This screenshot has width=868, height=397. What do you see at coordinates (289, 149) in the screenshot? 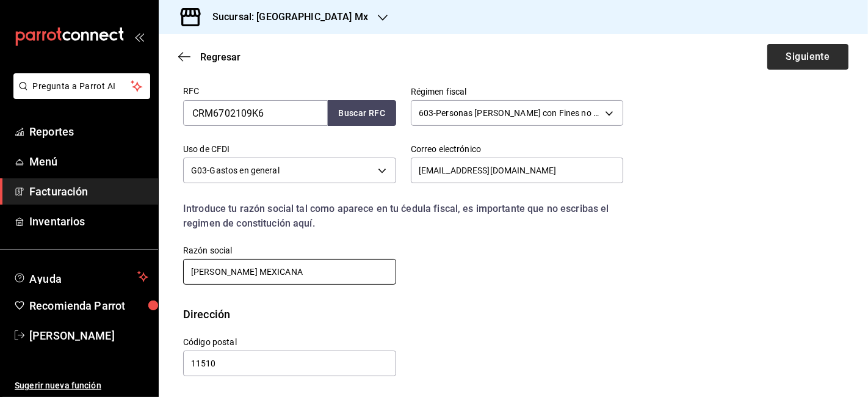
I see `label: Uso de CFDI` at bounding box center [289, 149].